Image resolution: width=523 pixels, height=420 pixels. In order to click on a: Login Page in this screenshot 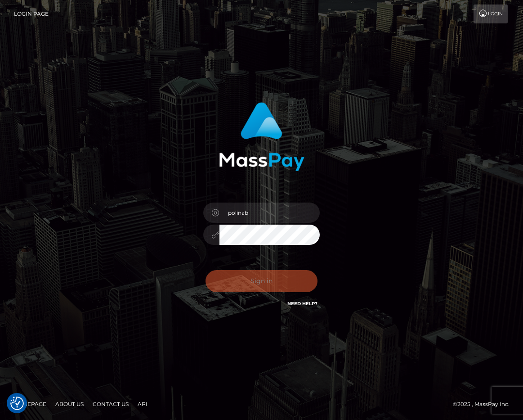, I will do `click(31, 14)`.